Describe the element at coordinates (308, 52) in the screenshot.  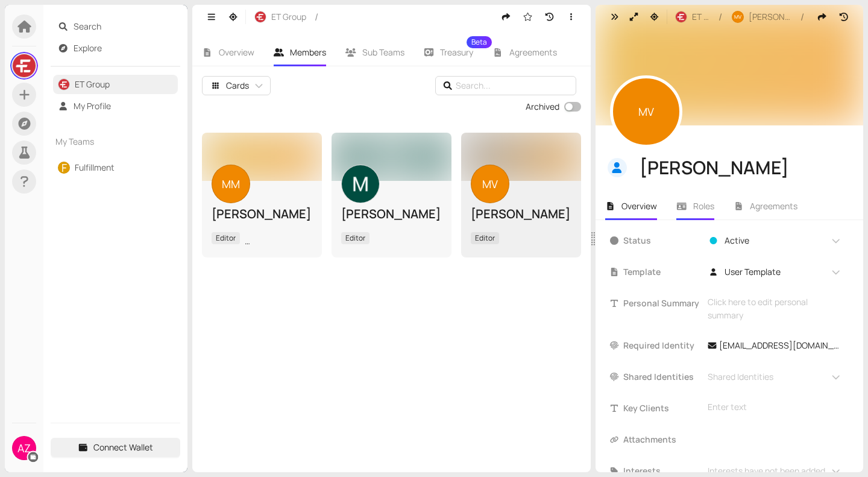
I see `span: Members` at that location.